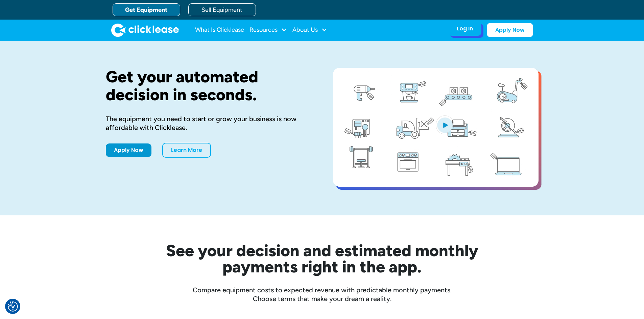  What do you see at coordinates (187, 150) in the screenshot?
I see `a: Learn More` at bounding box center [187, 150].